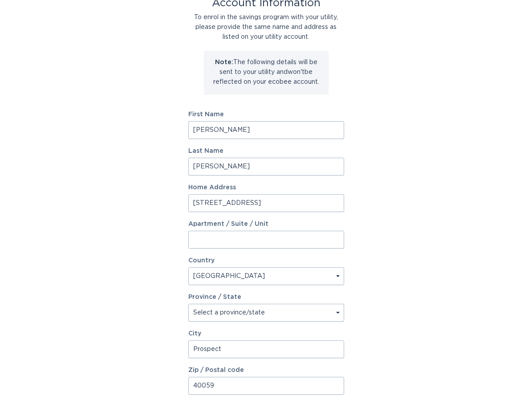 The height and width of the screenshot is (396, 532). What do you see at coordinates (266, 114) in the screenshot?
I see `label: First Name` at bounding box center [266, 114].